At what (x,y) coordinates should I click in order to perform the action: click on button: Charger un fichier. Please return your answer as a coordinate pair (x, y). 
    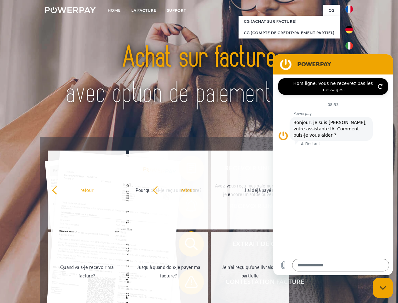
    Looking at the image, I should click on (10, 211).